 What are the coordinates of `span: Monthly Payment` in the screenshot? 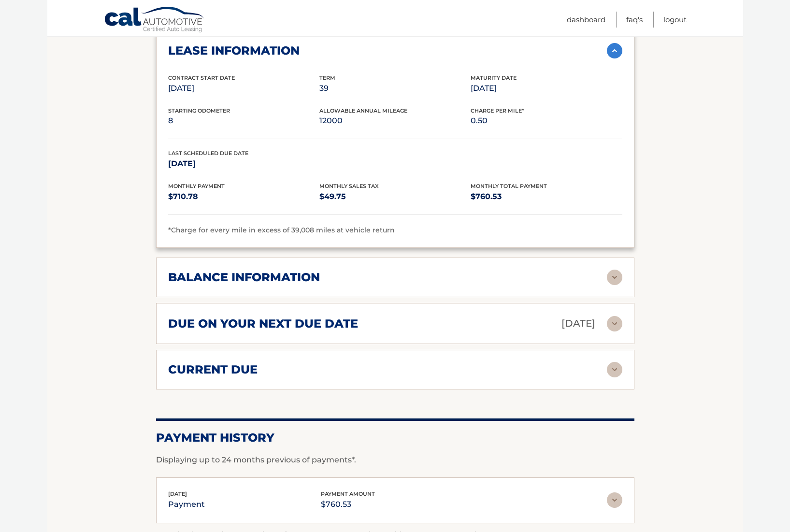 It's located at (196, 186).